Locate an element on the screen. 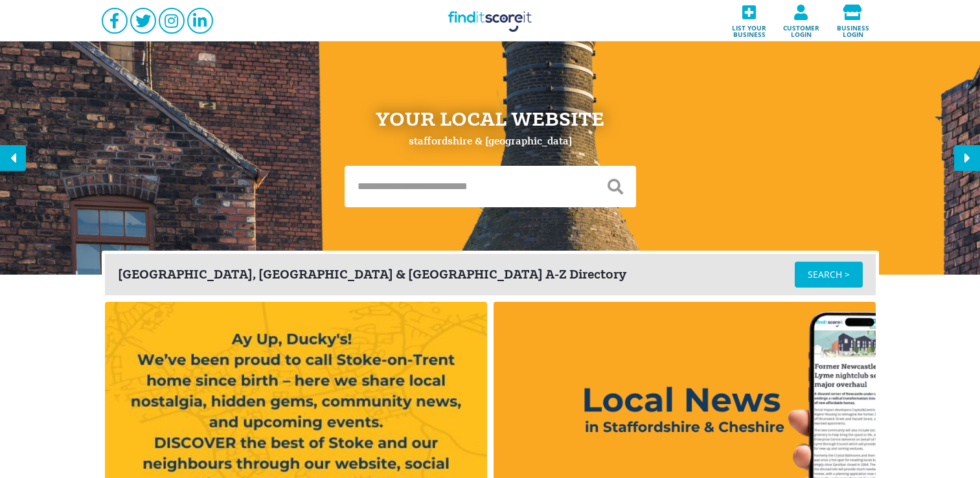 The width and height of the screenshot is (980, 478). div: SEARCH > is located at coordinates (828, 274).